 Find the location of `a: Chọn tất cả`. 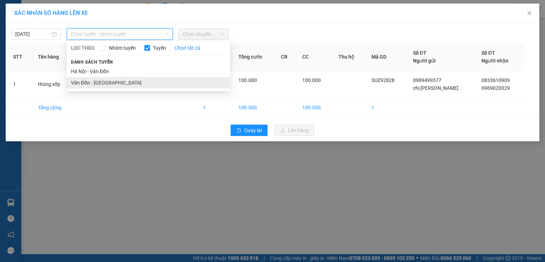

a: Chọn tất cả is located at coordinates (187, 48).